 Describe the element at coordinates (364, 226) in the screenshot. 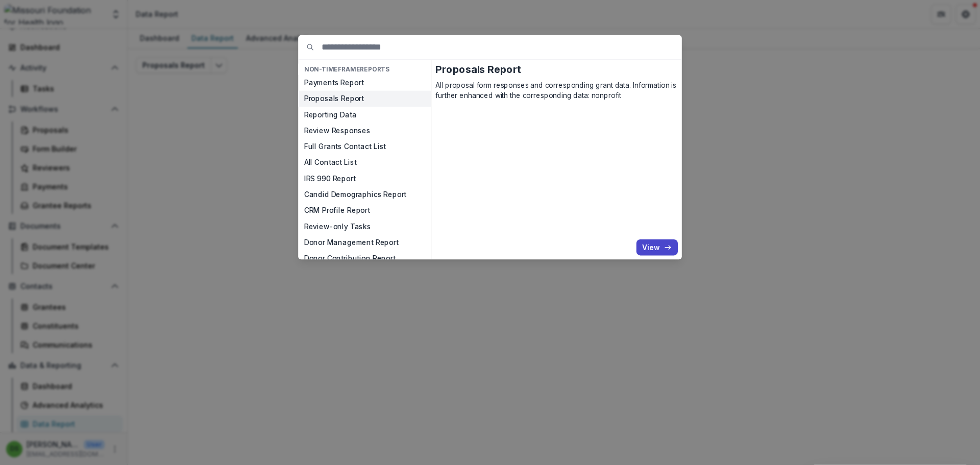

I see `button: Review-only Tasks` at that location.